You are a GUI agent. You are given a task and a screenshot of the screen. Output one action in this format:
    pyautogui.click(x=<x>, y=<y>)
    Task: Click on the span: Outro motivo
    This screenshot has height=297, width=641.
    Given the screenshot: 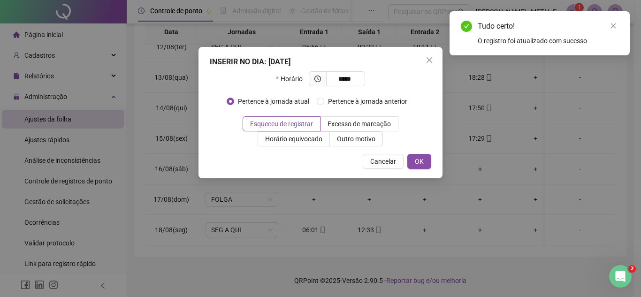 What is the action you would take?
    pyautogui.click(x=356, y=139)
    